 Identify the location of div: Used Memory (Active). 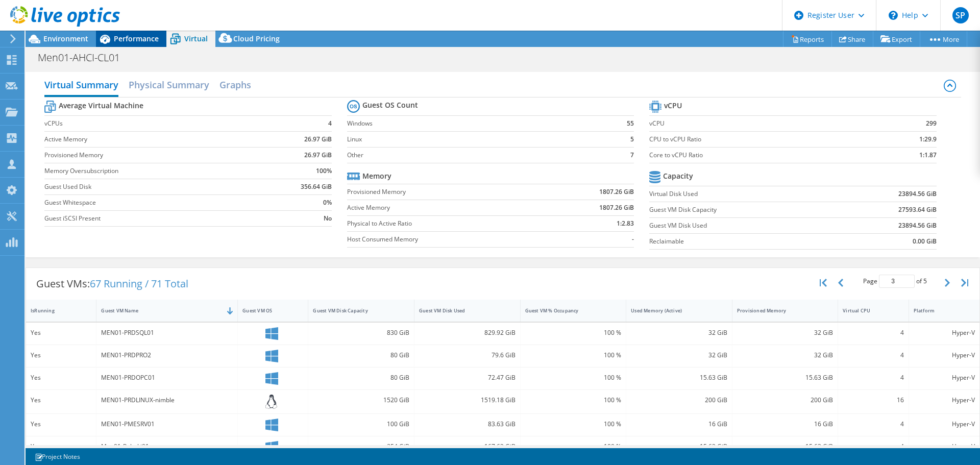
(673, 311).